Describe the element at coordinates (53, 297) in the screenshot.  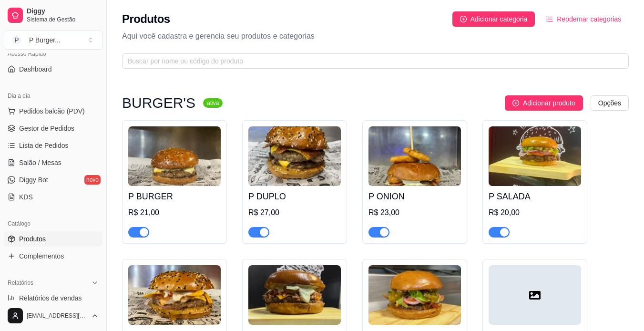
I see `a: Relatórios de vendas` at that location.